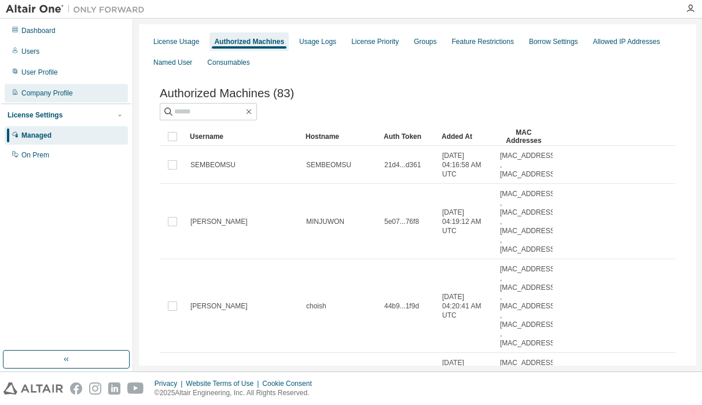  Describe the element at coordinates (224, 384) in the screenshot. I see `div: Website Terms of Use` at that location.